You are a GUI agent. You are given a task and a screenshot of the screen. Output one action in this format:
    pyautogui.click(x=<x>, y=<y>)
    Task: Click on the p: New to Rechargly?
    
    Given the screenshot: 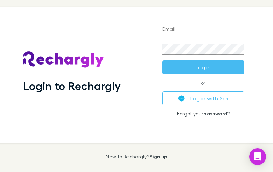 What is the action you would take?
    pyautogui.click(x=136, y=157)
    